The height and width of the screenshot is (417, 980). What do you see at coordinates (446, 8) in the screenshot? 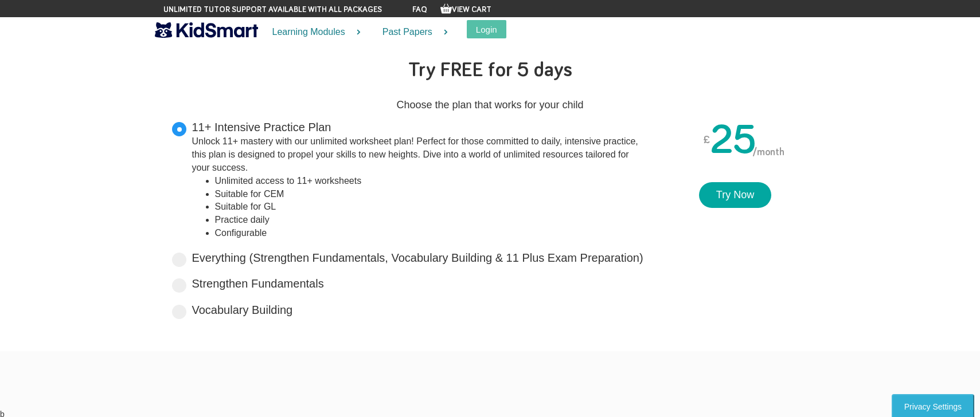
I see `img: Your items in the shopping basket` at bounding box center [446, 8].